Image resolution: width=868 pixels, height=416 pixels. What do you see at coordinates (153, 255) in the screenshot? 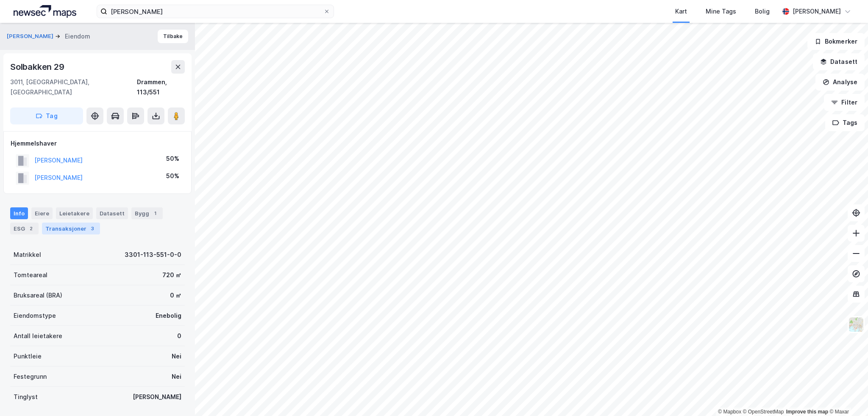
I see `div: 3301-113-551-0-0` at bounding box center [153, 255].